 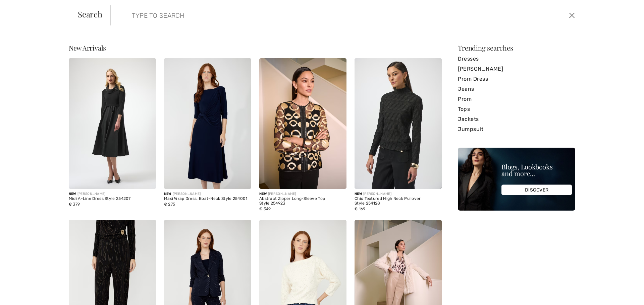 What do you see at coordinates (398, 124) in the screenshot?
I see `img: Chic Textured High Neck Pullover Style 254128. Black` at bounding box center [398, 124].